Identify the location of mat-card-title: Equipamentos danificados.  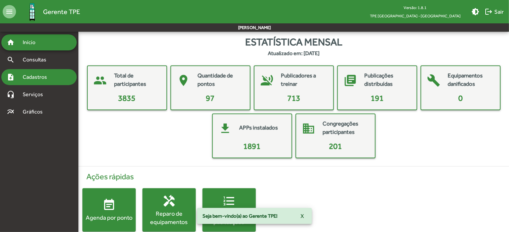
(470, 80).